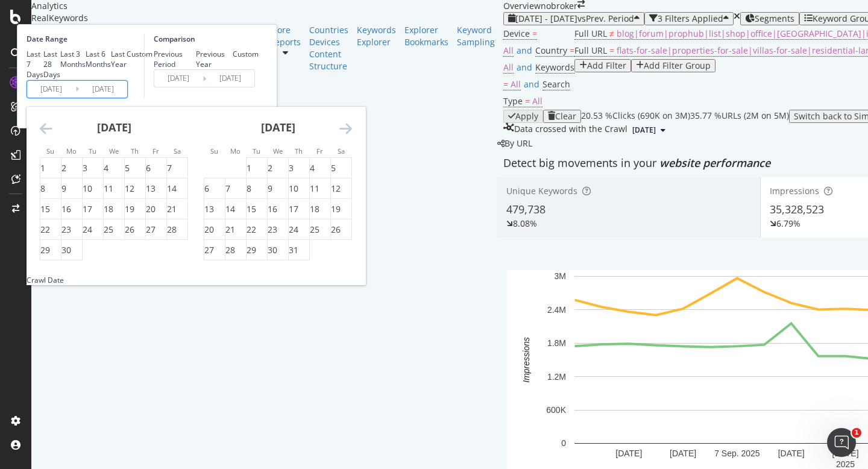 Image resolution: width=868 pixels, height=469 pixels. Describe the element at coordinates (119, 59) in the screenshot. I see `div: Last Year` at that location.